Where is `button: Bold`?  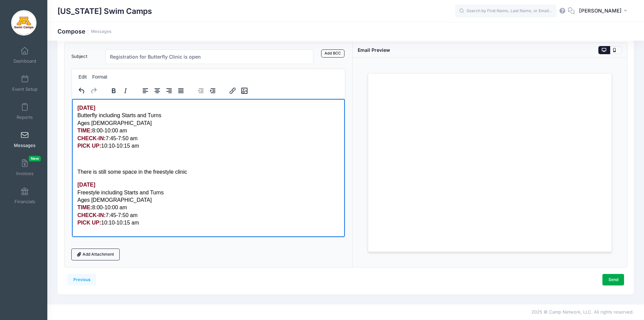 button: Bold is located at coordinates (114, 91).